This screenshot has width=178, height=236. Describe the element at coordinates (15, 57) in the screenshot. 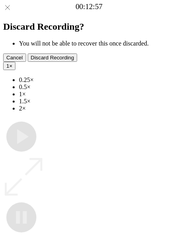

I see `button: Cancel` at that location.